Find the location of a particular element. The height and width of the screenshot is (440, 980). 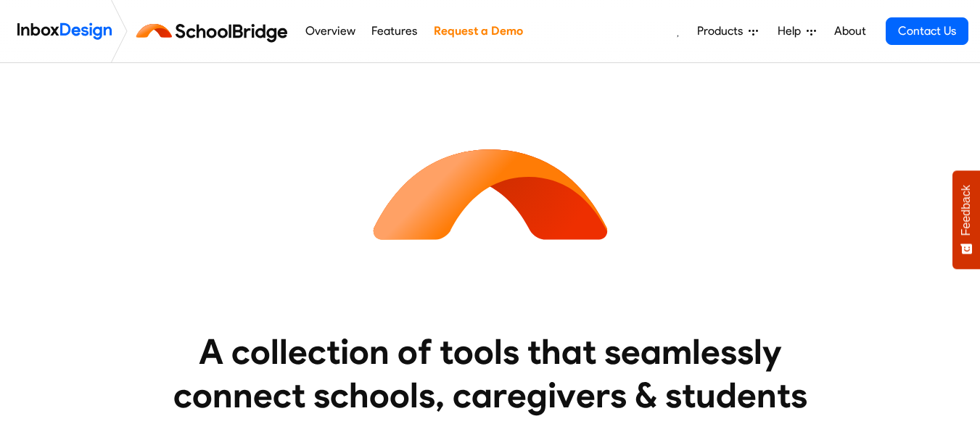

img: schoolbridge logo is located at coordinates (215, 31).